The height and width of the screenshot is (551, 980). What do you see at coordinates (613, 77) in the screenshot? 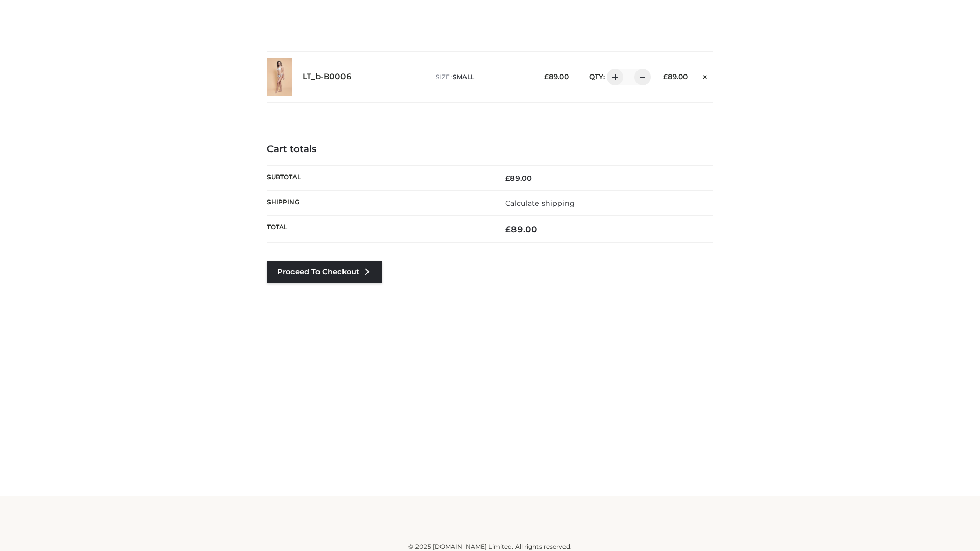
I see `div: QTY:` at bounding box center [613, 77].